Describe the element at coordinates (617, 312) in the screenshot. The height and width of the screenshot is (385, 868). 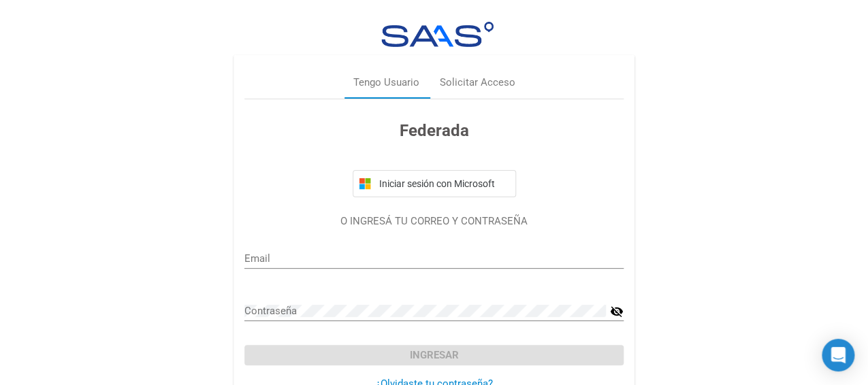
I see `mat-icon: visibility_off` at that location.